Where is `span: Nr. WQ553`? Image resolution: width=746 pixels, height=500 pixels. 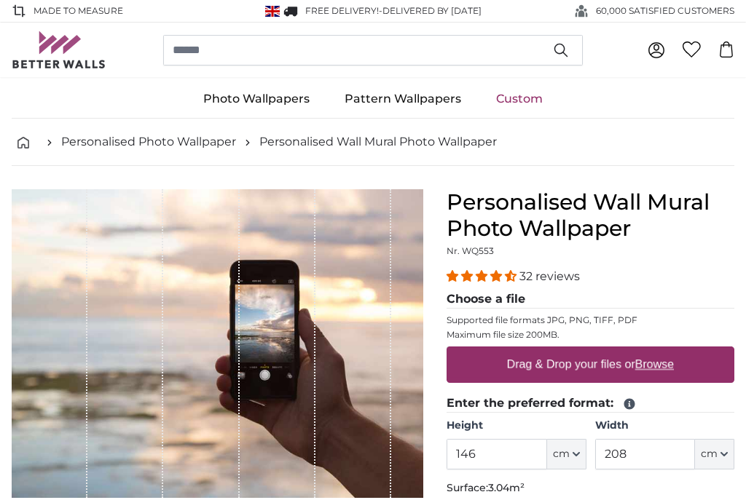
span: Nr. WQ553 is located at coordinates (470, 251).